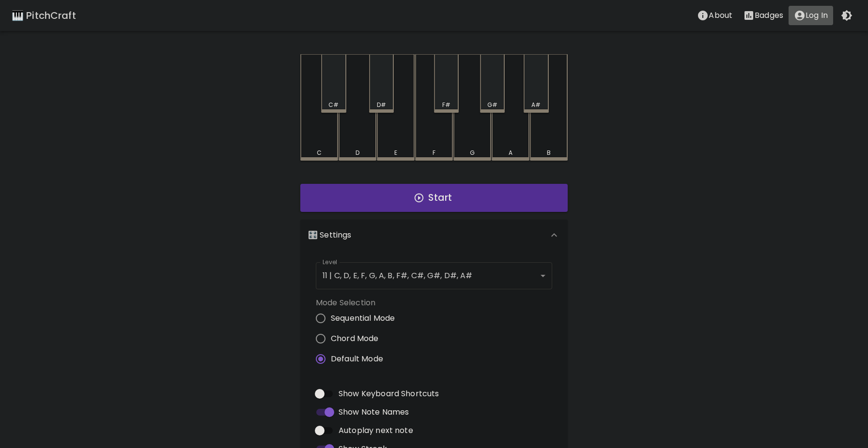  I want to click on div: B, so click(548, 153).